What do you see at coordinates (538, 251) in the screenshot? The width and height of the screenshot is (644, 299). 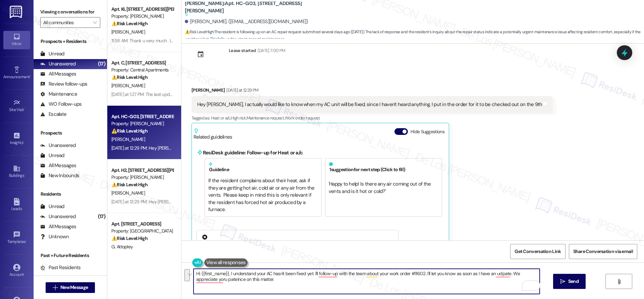 I see `button: Get Conversation Link` at bounding box center [538, 251].